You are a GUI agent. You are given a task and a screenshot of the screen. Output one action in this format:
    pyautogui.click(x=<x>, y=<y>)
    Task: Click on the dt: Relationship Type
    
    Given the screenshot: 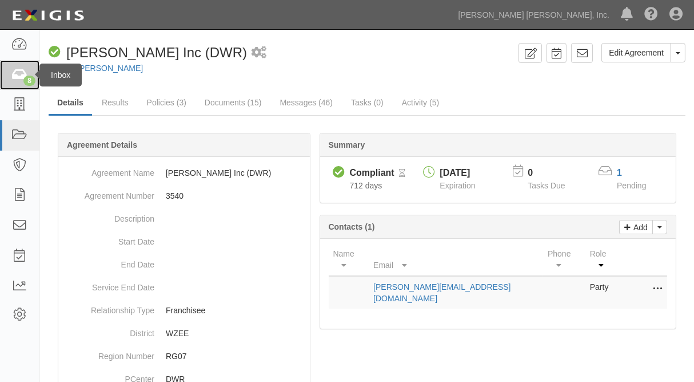 What is the action you would take?
    pyautogui.click(x=109, y=307)
    